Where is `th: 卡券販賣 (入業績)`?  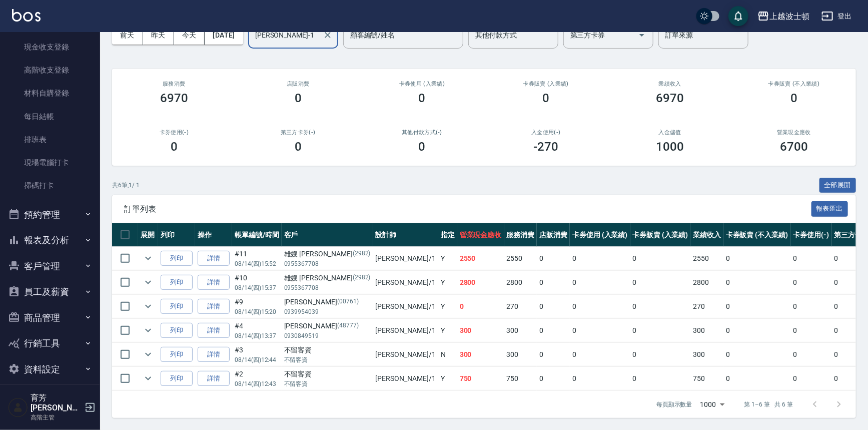
th: 卡券販賣 (入業績) is located at coordinates (660, 235).